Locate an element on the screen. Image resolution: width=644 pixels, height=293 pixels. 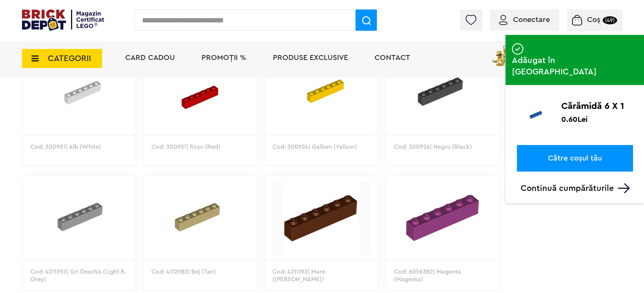
span: CATEGORII is located at coordinates (70, 58).